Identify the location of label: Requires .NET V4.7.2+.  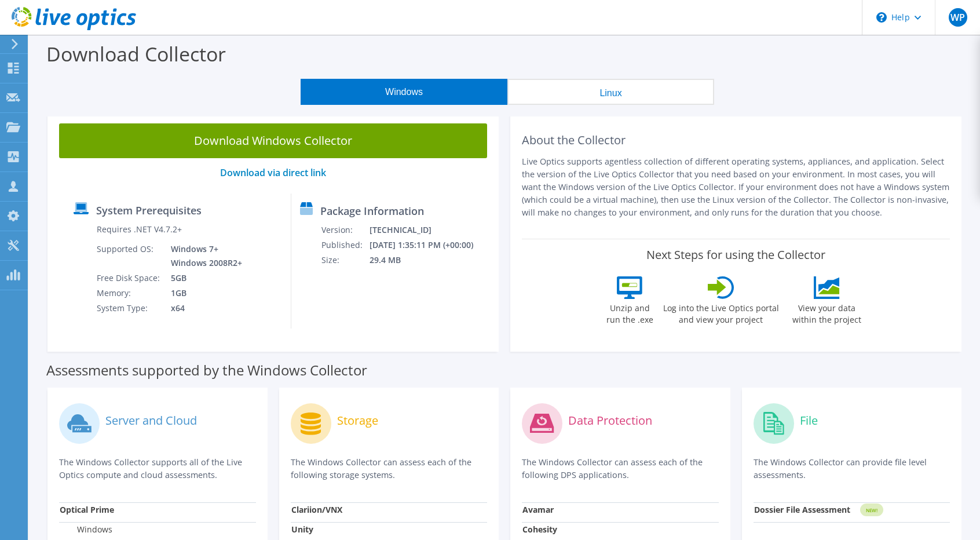
(139, 229).